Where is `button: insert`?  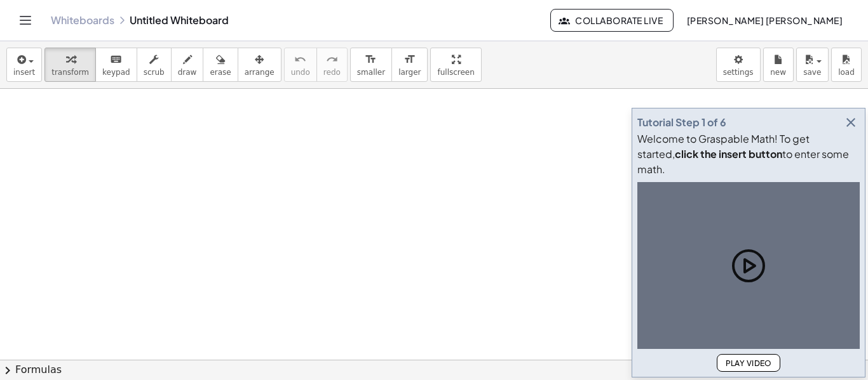 button: insert is located at coordinates (24, 65).